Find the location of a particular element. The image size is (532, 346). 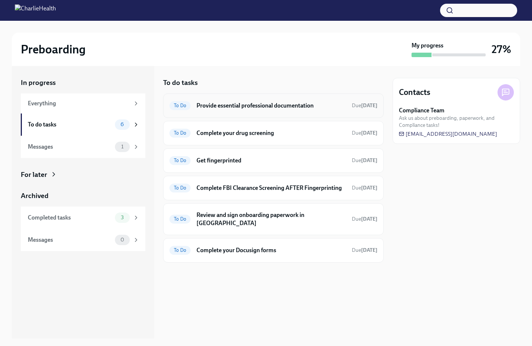

h4: Contacts is located at coordinates (415, 92).